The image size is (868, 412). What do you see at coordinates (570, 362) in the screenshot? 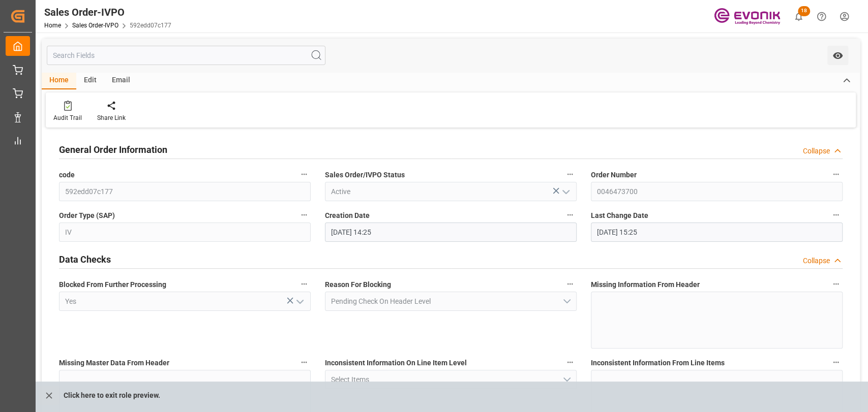
I see `button: Inconsistent Information On Line Item Level` at bounding box center [570, 362].